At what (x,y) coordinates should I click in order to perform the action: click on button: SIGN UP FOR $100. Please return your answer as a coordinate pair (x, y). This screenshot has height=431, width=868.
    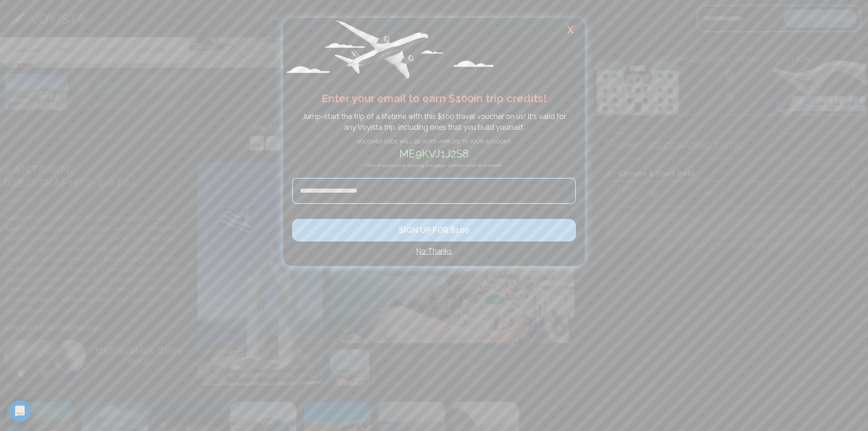
    Looking at the image, I should click on (434, 230).